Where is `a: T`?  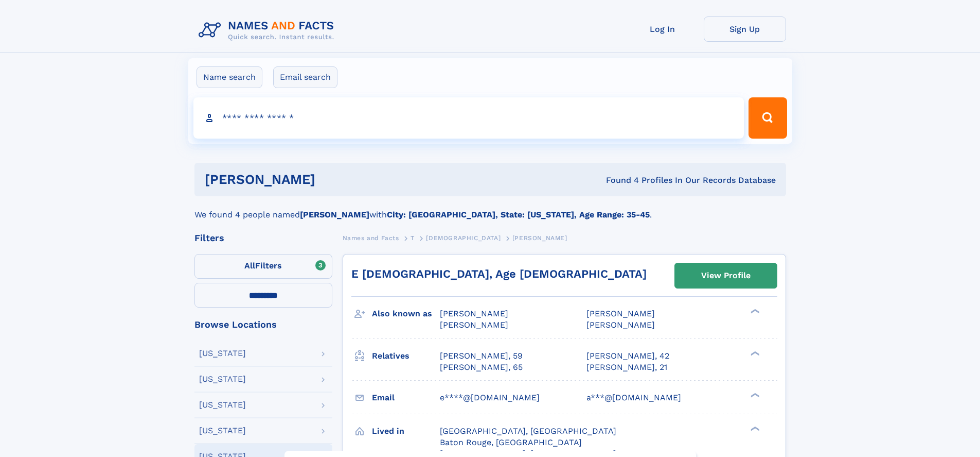
a: T is located at coordinates (412, 238).